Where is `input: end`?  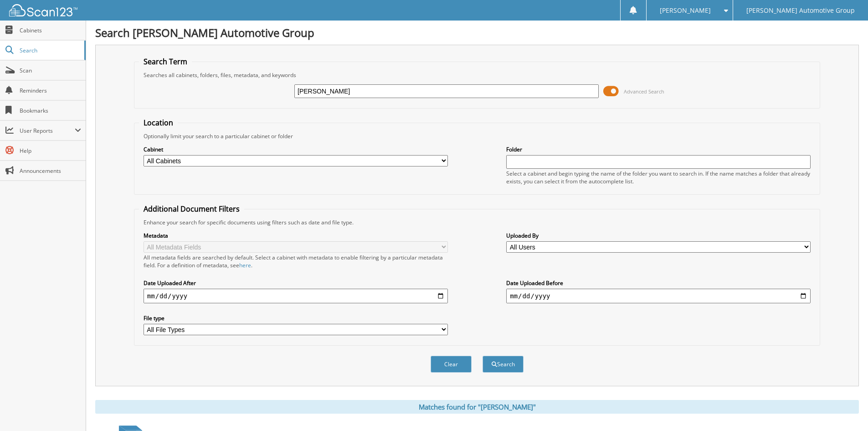
input: end is located at coordinates (658, 296).